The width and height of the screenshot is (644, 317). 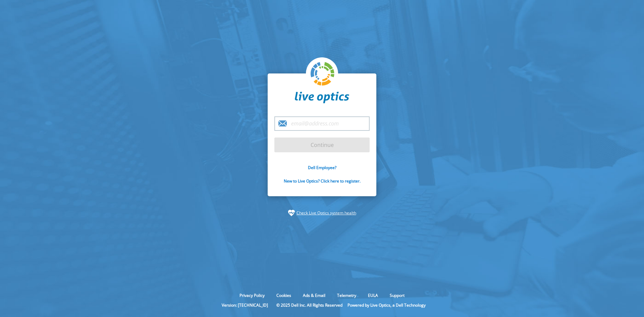 I want to click on a: Check Live Optics system health, so click(x=326, y=213).